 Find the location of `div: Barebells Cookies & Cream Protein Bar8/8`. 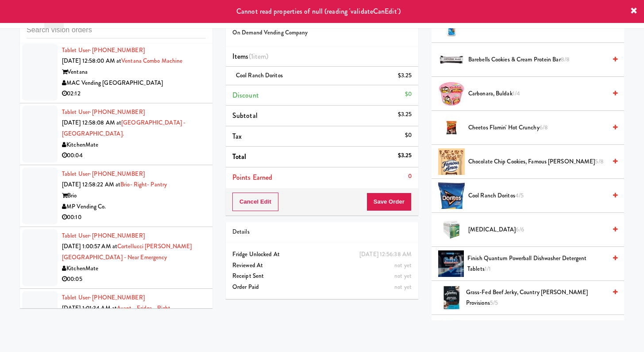

div: Barebells Cookies & Cream Protein Bar8/8 is located at coordinates (541, 60).